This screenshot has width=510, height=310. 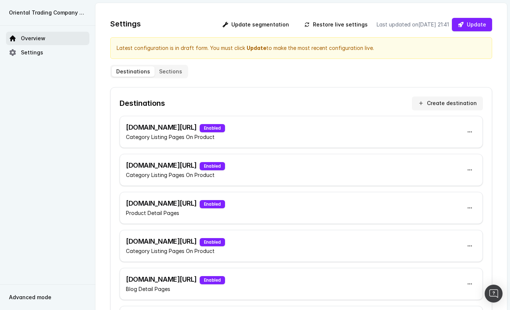 I want to click on button: Oriental Trading Company - Primary, so click(x=48, y=13).